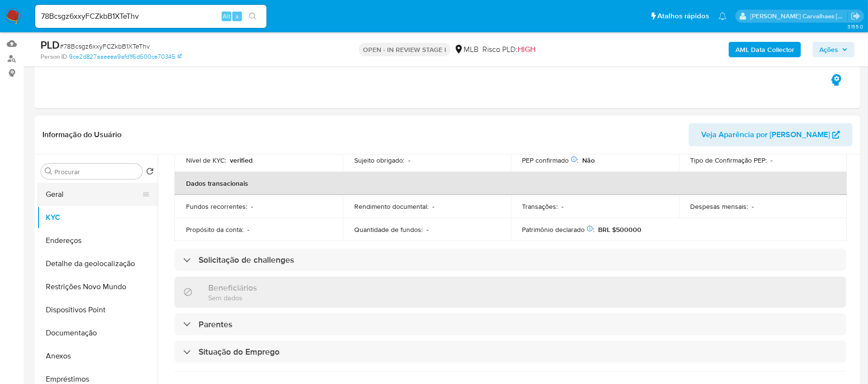 This screenshot has height=384, width=868. I want to click on span: s, so click(237, 16).